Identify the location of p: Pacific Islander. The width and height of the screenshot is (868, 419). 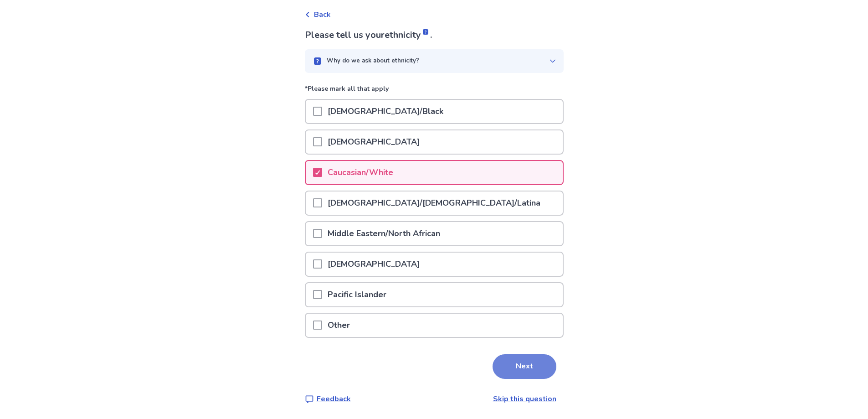
(357, 294).